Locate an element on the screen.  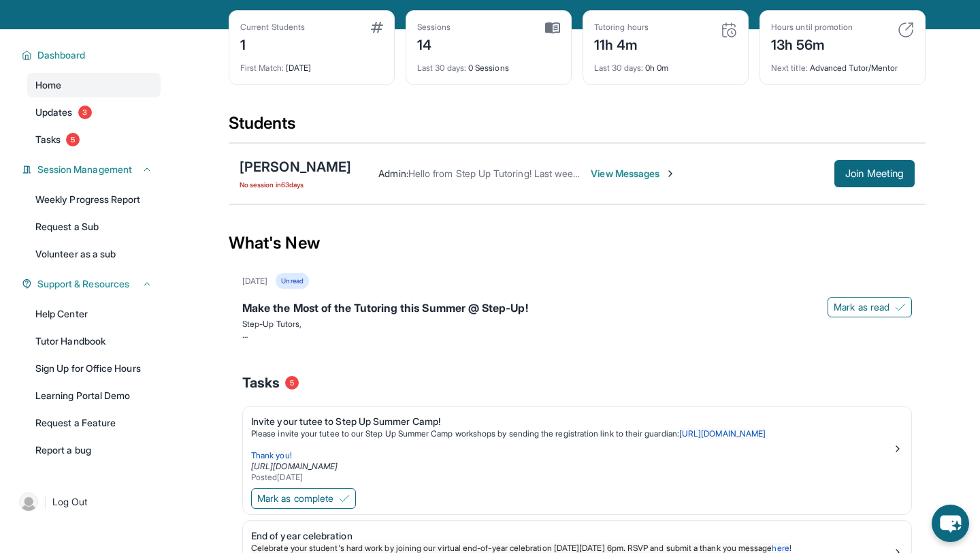
div: End of year celebration is located at coordinates (572, 536).